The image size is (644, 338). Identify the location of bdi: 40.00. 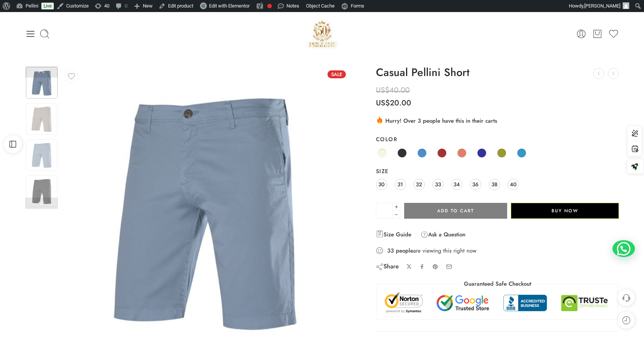
(393, 90).